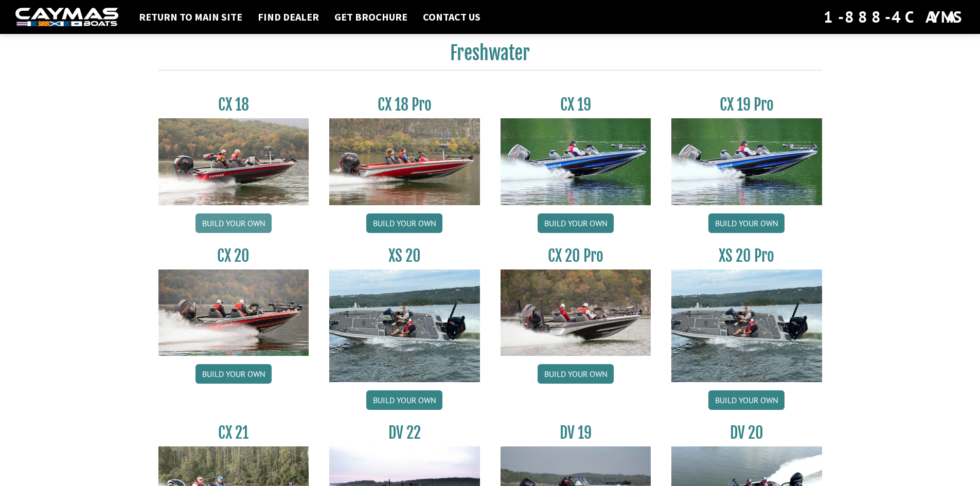 The width and height of the screenshot is (980, 486). Describe the element at coordinates (576, 104) in the screenshot. I see `h3: CX 19` at that location.